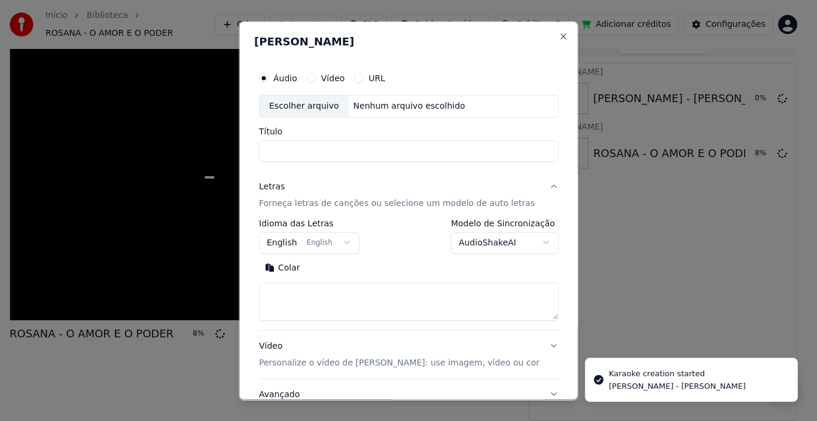 The height and width of the screenshot is (421, 817). Describe the element at coordinates (396, 203) in the screenshot. I see `p: Forneça letras de canções ou selecione um modelo de auto letras` at that location.